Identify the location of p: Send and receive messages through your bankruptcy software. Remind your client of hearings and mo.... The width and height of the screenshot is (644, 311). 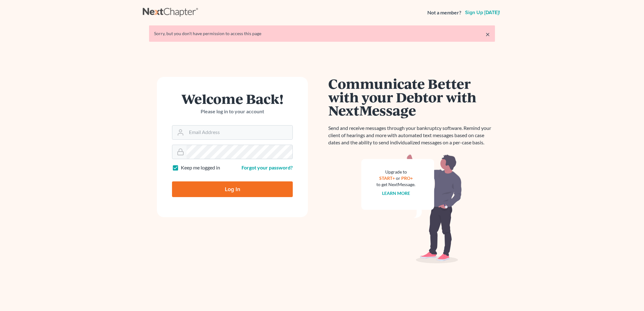
(411, 135).